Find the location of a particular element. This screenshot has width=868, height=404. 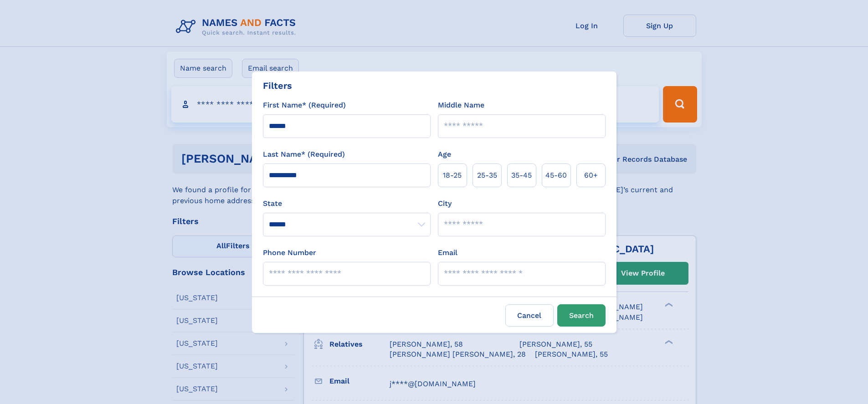

label: Cancel is located at coordinates (530, 315).